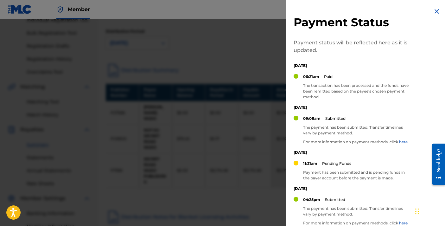 The image size is (445, 226). Describe the element at coordinates (357, 175) in the screenshot. I see `p: Payment has been submitted and is pending funds in the payer account before the payment is made.` at that location.